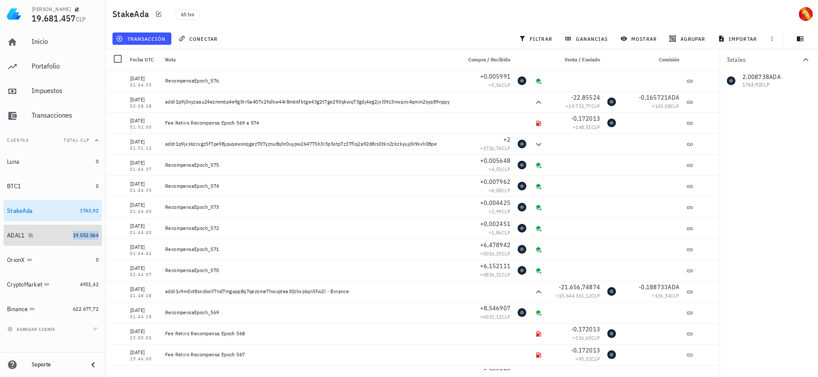 The image size is (818, 377). What do you see at coordinates (199, 39) in the screenshot?
I see `span: conectar` at bounding box center [199, 39].